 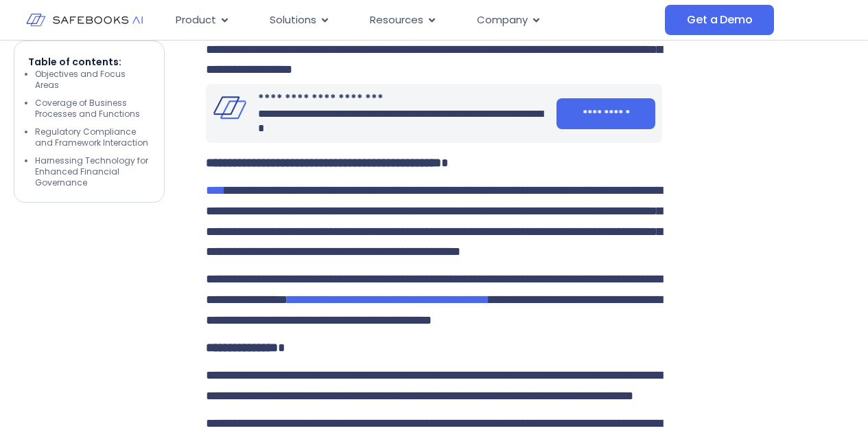 I want to click on span: Get a Demo, so click(x=719, y=20).